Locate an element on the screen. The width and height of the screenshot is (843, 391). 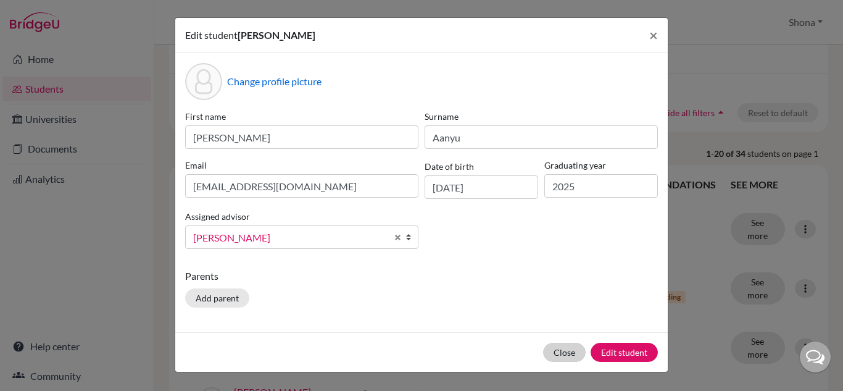
label: Graduating year is located at coordinates (601, 165).